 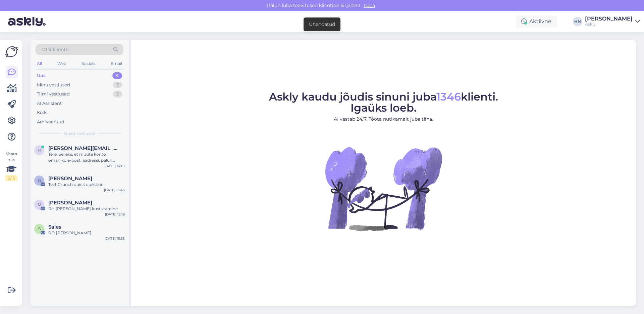 What do you see at coordinates (11, 166) in the screenshot?
I see `div: Vaata siia` at bounding box center [11, 166].